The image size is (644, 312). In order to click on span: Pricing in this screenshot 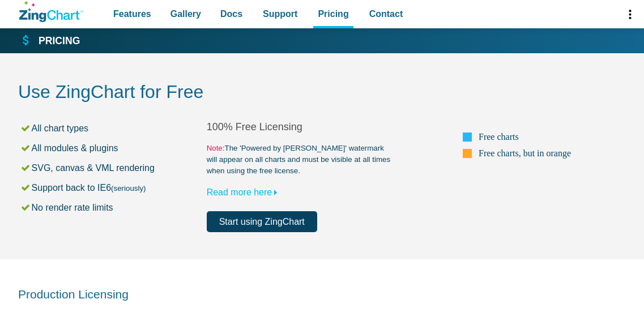, I will do `click(333, 14)`.